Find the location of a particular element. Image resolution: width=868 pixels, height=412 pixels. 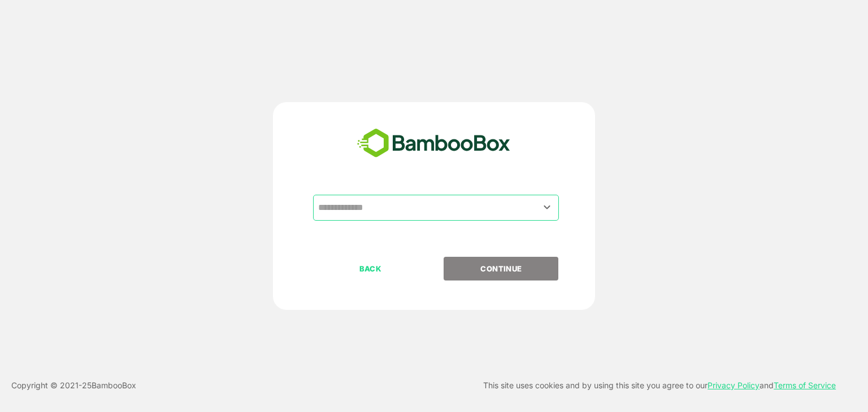

a: Terms of Service is located at coordinates (805, 385).